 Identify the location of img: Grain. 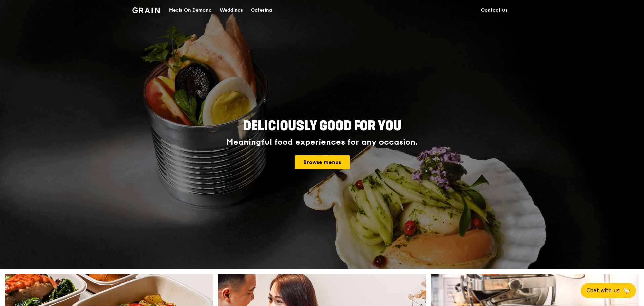
(146, 10).